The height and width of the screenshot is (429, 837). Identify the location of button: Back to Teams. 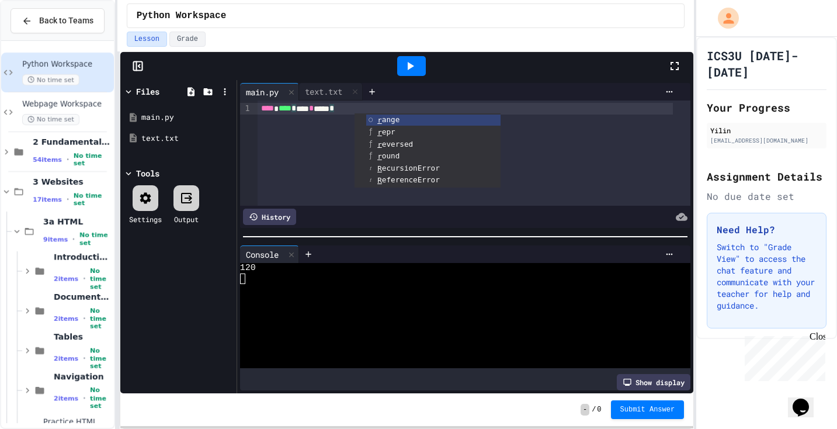
(57, 20).